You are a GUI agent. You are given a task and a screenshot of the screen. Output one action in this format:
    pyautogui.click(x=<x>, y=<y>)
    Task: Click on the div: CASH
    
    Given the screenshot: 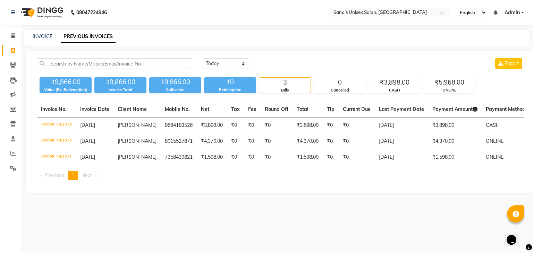 What is the action you would take?
    pyautogui.click(x=394, y=90)
    